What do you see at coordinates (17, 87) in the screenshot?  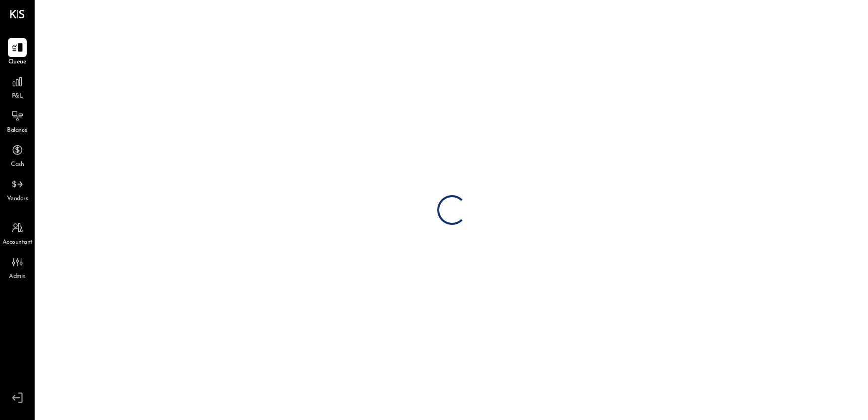 I see `a: P&L` at bounding box center [17, 87].